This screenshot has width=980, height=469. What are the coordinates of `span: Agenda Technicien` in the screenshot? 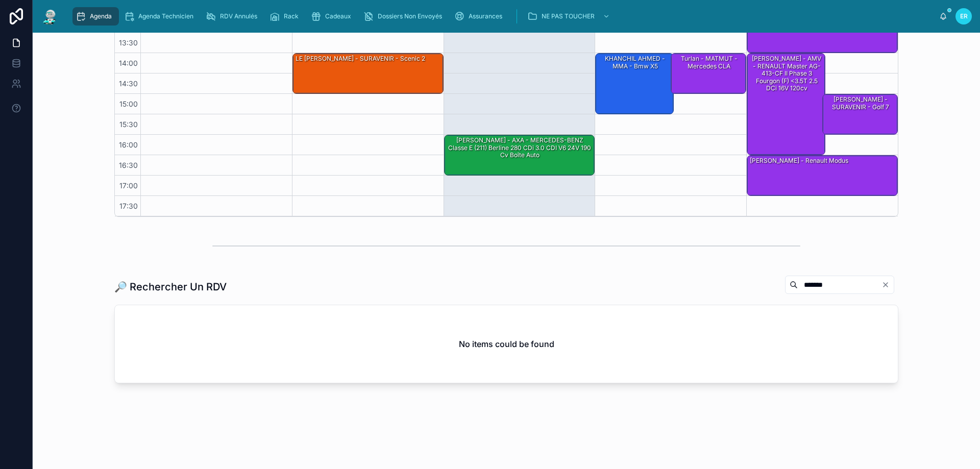 It's located at (166, 17).